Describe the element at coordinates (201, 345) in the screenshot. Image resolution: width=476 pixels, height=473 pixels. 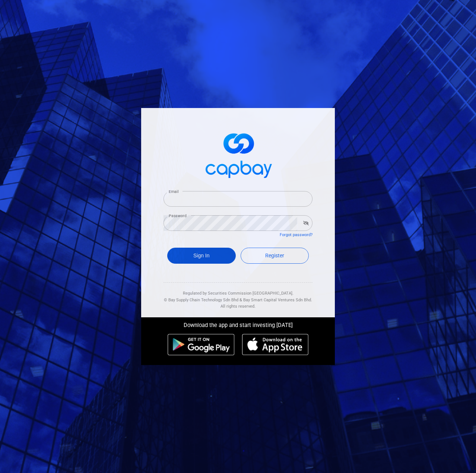
I see `img: android` at that location.